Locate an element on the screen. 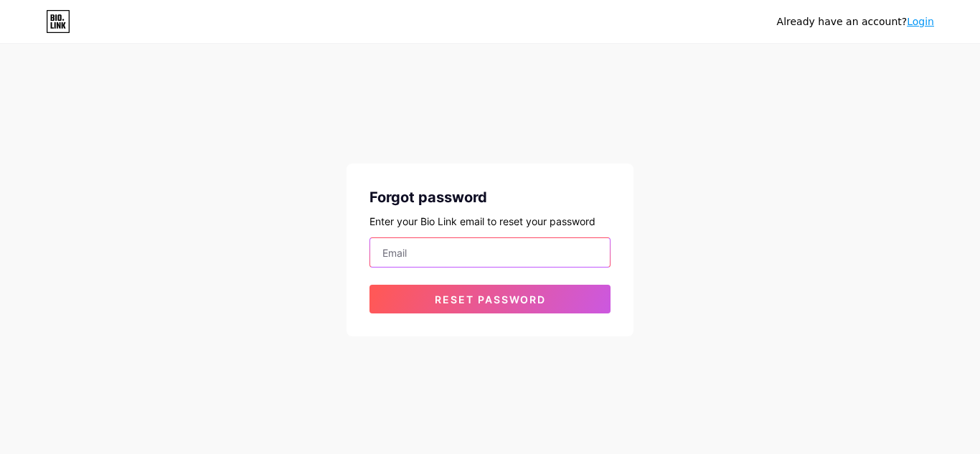 This screenshot has height=454, width=980. input: Email is located at coordinates (490, 252).